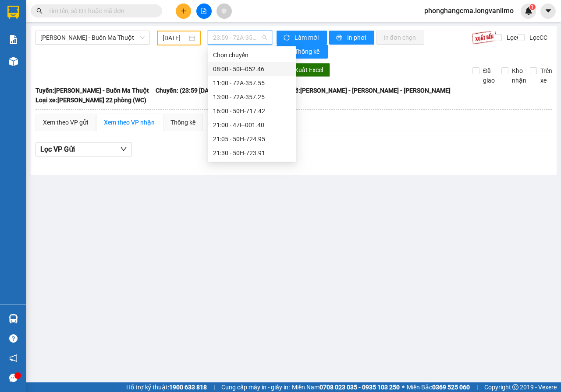 The width and height of the screenshot is (561, 392). Describe the element at coordinates (546, 76) in the screenshot. I see `span: Trên xe` at that location.